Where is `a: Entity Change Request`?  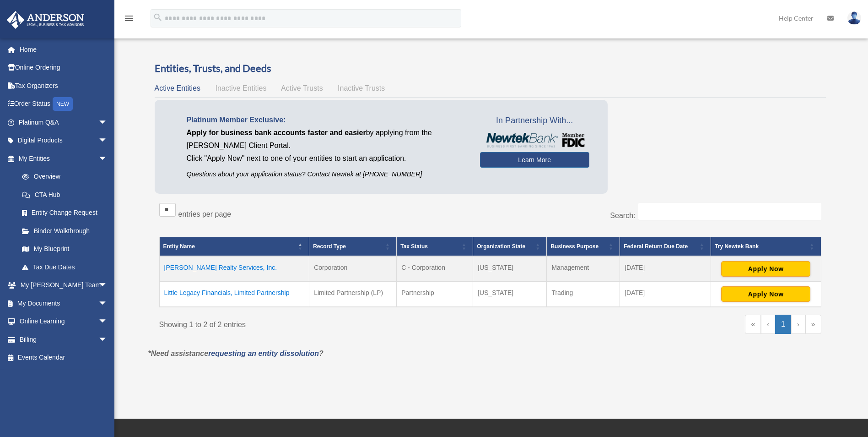
a: Entity Change Request is located at coordinates (64, 213).